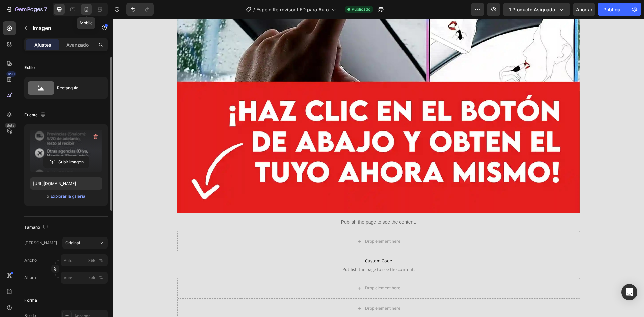  What do you see at coordinates (536, 9) in the screenshot?
I see `button: 1 producto asignado` at bounding box center [536, 9].